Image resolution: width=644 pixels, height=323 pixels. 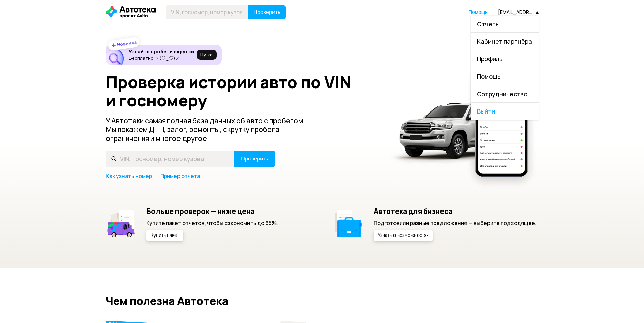 What do you see at coordinates (504, 59) in the screenshot?
I see `a: Профиль` at bounding box center [504, 59].